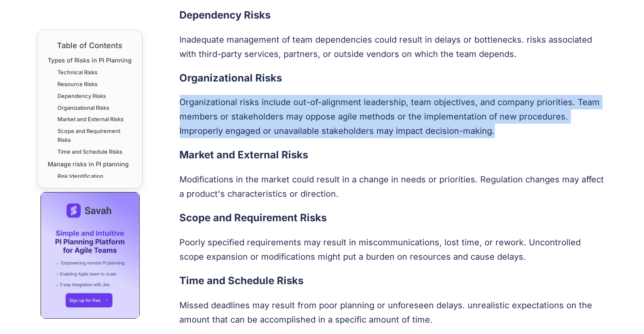 The image size is (644, 334). What do you see at coordinates (393, 78) in the screenshot?
I see `h3: Organizational Risks` at bounding box center [393, 78].